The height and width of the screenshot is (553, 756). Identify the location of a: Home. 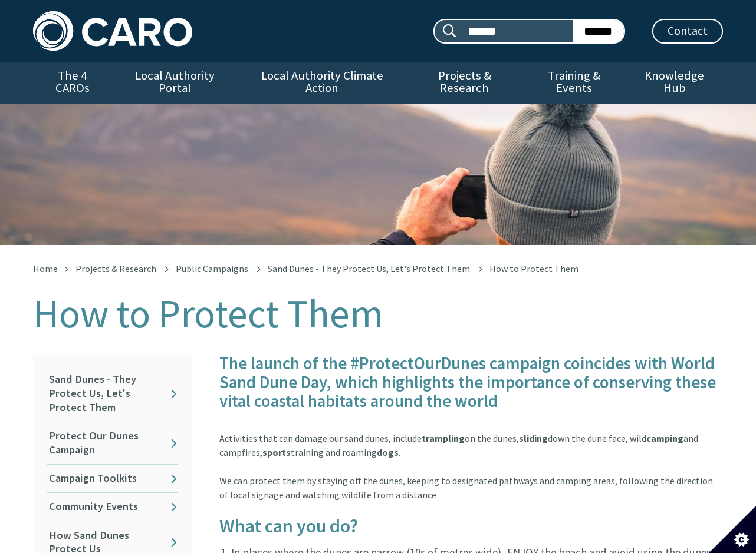
(45, 269).